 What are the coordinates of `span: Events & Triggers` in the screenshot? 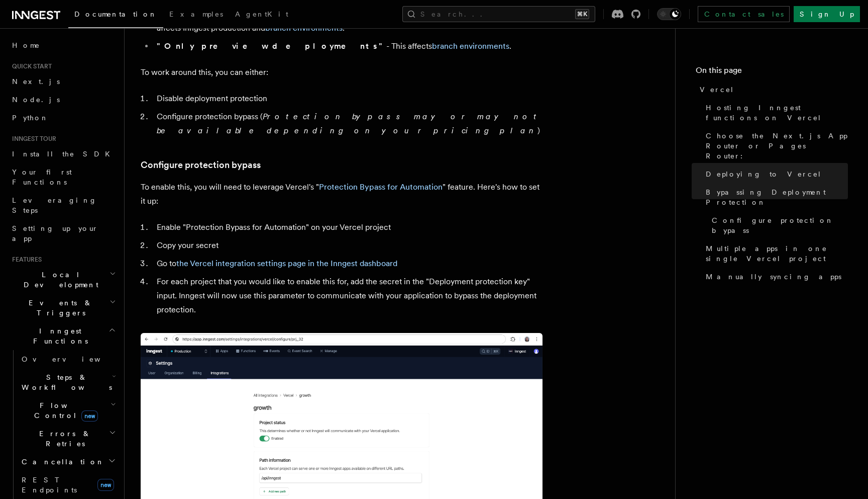 It's located at (59, 308).